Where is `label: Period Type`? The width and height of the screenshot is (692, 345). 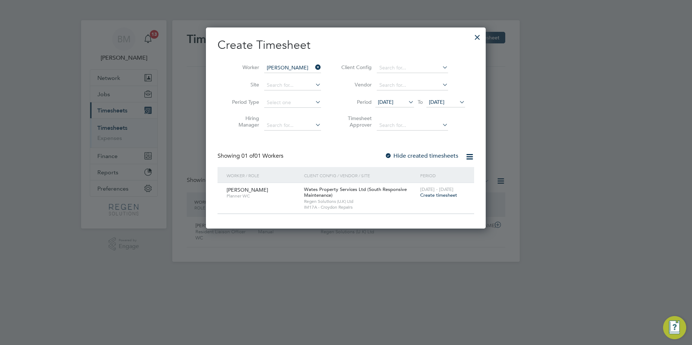 label: Period Type is located at coordinates (243, 102).